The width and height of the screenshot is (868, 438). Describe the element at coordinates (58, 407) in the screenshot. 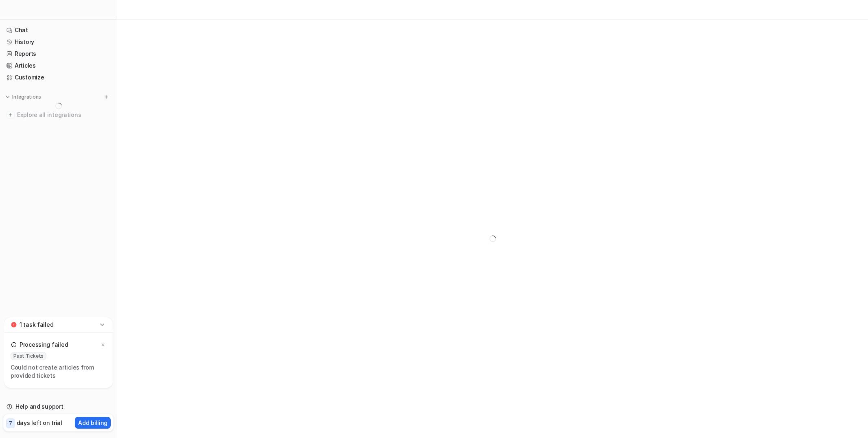

I see `a: Help and support` at that location.